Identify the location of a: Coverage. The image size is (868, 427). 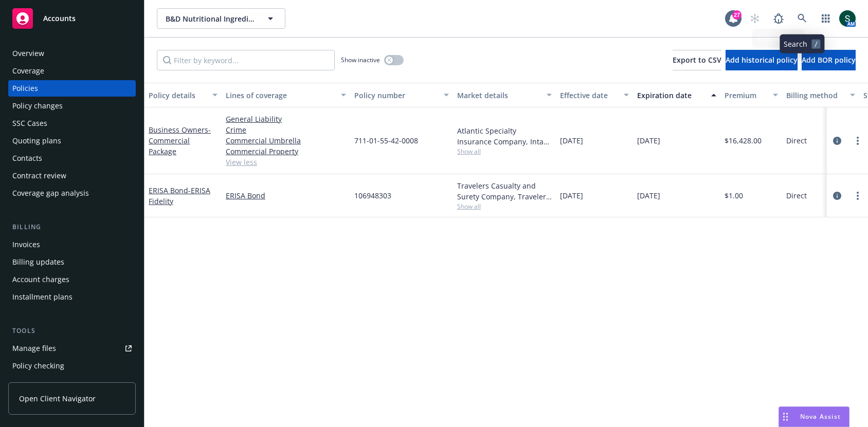
(72, 71).